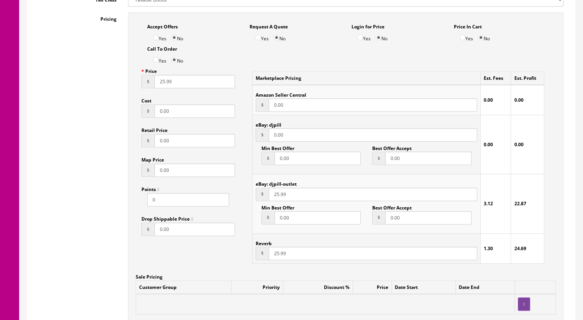  What do you see at coordinates (268, 123) in the screenshot?
I see `label: eBay: djpill` at bounding box center [268, 123].